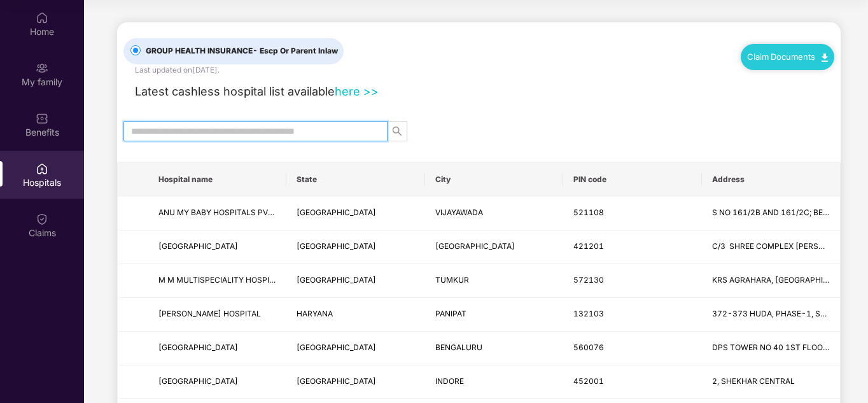 The image size is (868, 403). What do you see at coordinates (770, 180) in the screenshot?
I see `span: Address` at bounding box center [770, 180].